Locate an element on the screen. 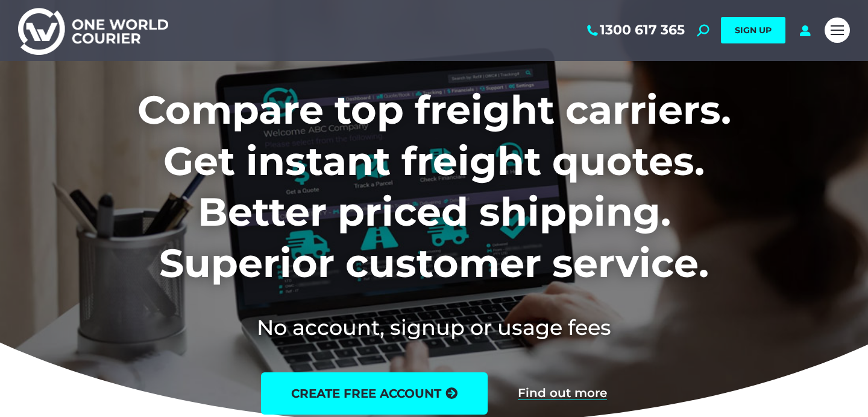 The height and width of the screenshot is (417, 868). a: Mobile menu icon is located at coordinates (838, 30).